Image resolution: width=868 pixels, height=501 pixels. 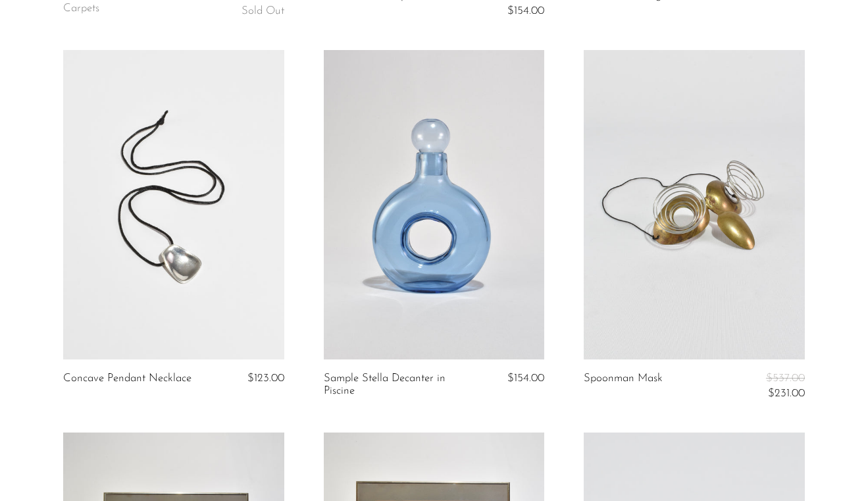 I want to click on a: Spoonman Mask, so click(x=623, y=386).